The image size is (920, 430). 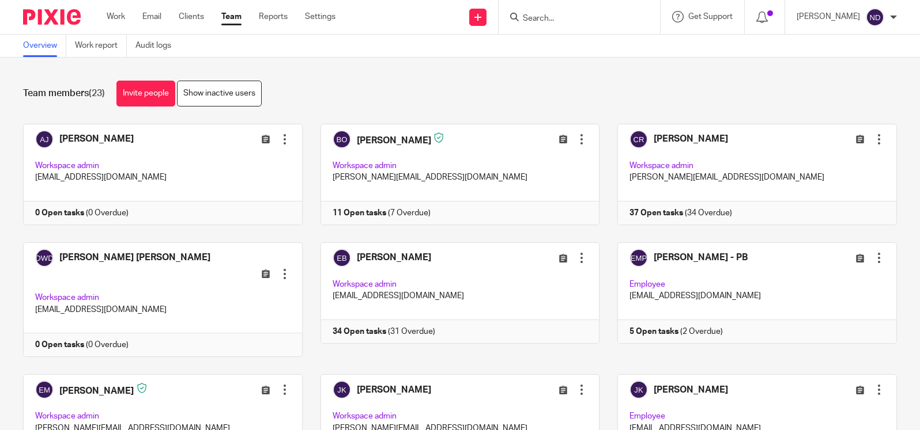 I want to click on a: Overview, so click(x=44, y=46).